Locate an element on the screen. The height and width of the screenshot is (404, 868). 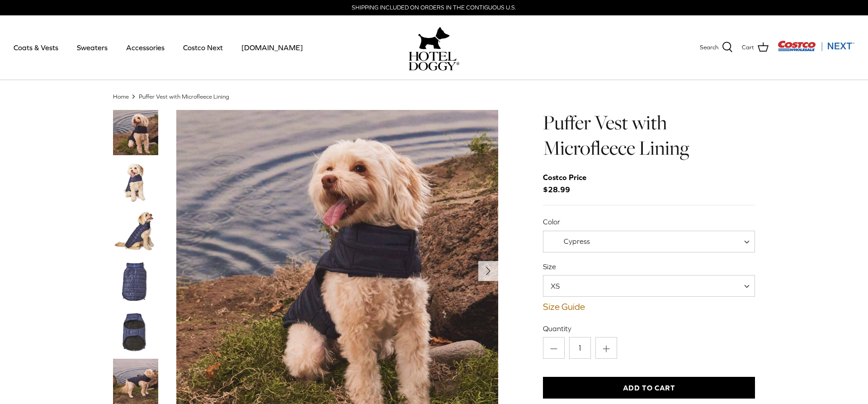
label: Color is located at coordinates (649, 222).